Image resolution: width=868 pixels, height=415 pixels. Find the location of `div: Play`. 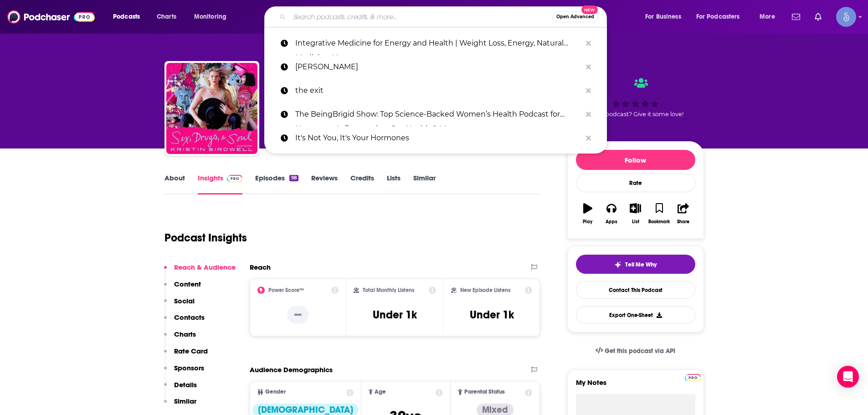

div: Play is located at coordinates (587, 222).